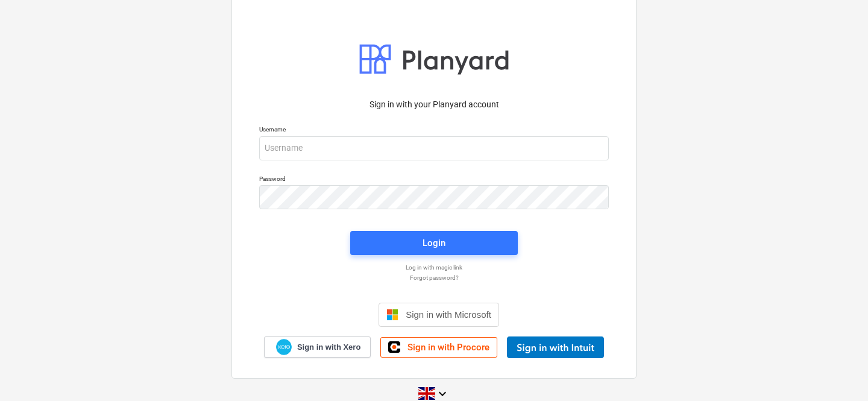 Image resolution: width=868 pixels, height=401 pixels. Describe the element at coordinates (434, 105) in the screenshot. I see `p: Sign in with your Planyard account` at that location.